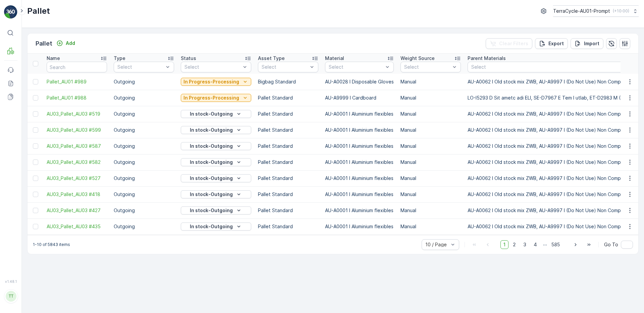 The height and width of the screenshot is (313, 644). What do you see at coordinates (288, 82) in the screenshot?
I see `td: Bigbag Standard` at bounding box center [288, 82].